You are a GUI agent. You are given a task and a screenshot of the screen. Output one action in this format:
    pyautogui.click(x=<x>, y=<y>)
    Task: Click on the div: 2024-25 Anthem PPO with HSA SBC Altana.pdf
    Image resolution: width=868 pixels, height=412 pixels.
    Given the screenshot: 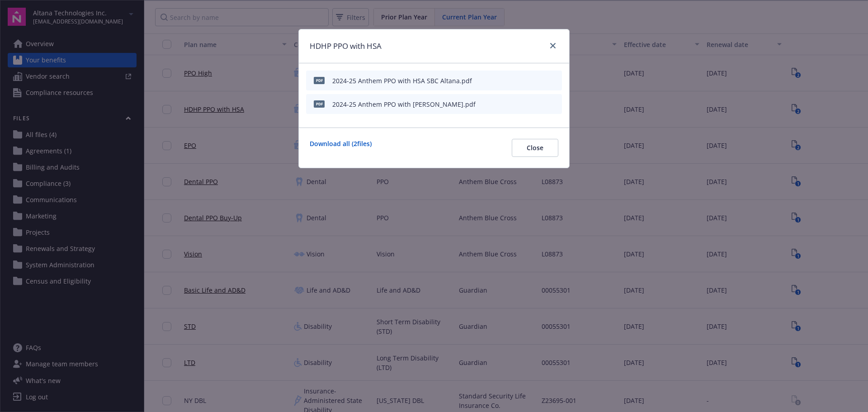 What is the action you would take?
    pyautogui.click(x=402, y=81)
    